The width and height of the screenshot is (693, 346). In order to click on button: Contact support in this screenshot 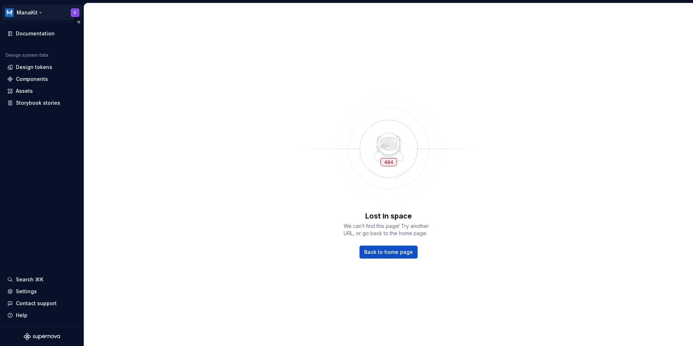, I will do `click(42, 303)`.